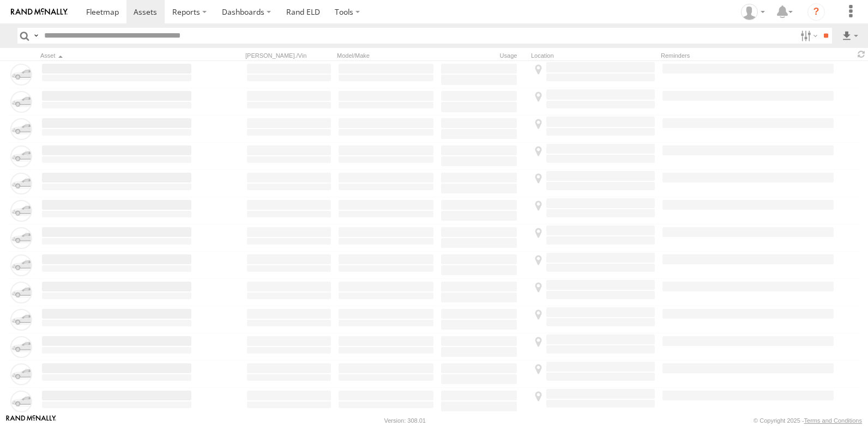  I want to click on div: Location, so click(593, 56).